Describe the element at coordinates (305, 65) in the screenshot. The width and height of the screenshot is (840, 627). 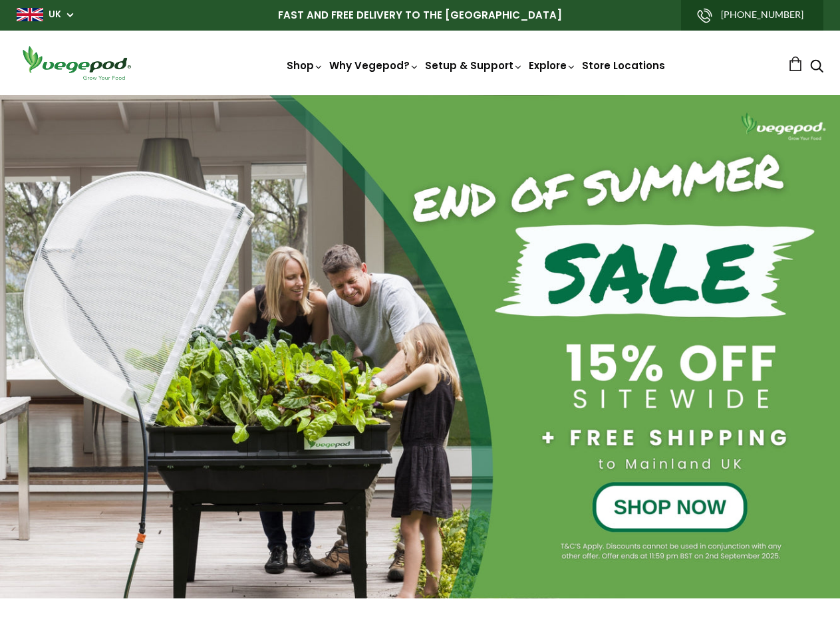
I see `a: Shop` at that location.